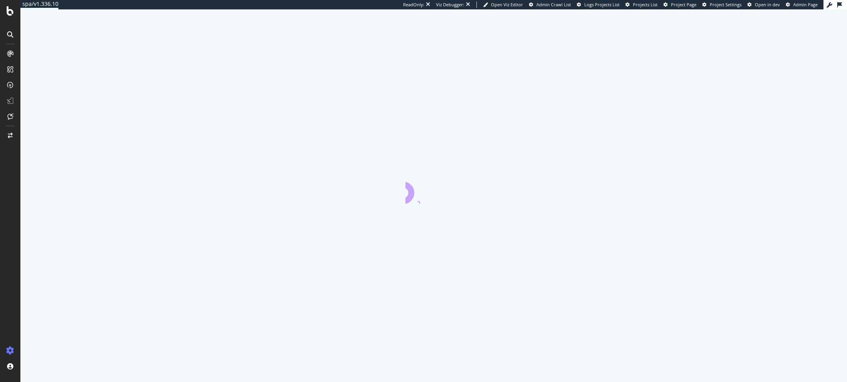  What do you see at coordinates (806, 4) in the screenshot?
I see `span: Admin Page` at bounding box center [806, 4].